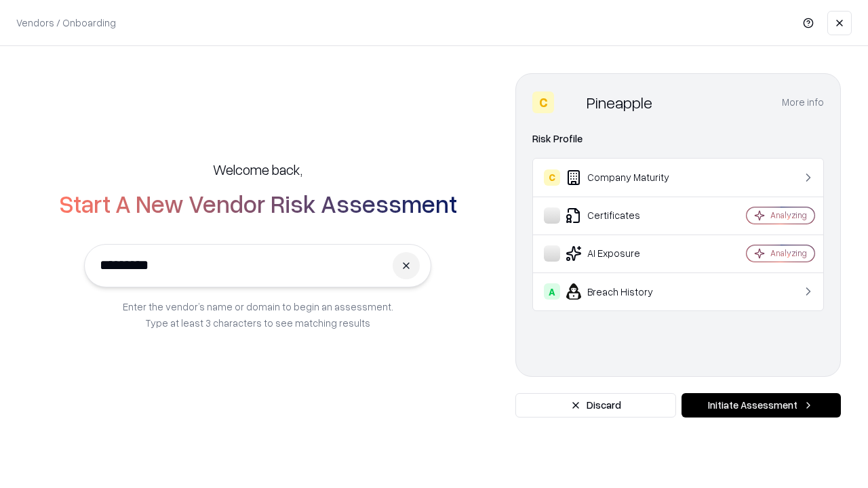 The image size is (868, 488). What do you see at coordinates (761, 405) in the screenshot?
I see `button: Initiate Assessment` at bounding box center [761, 405].